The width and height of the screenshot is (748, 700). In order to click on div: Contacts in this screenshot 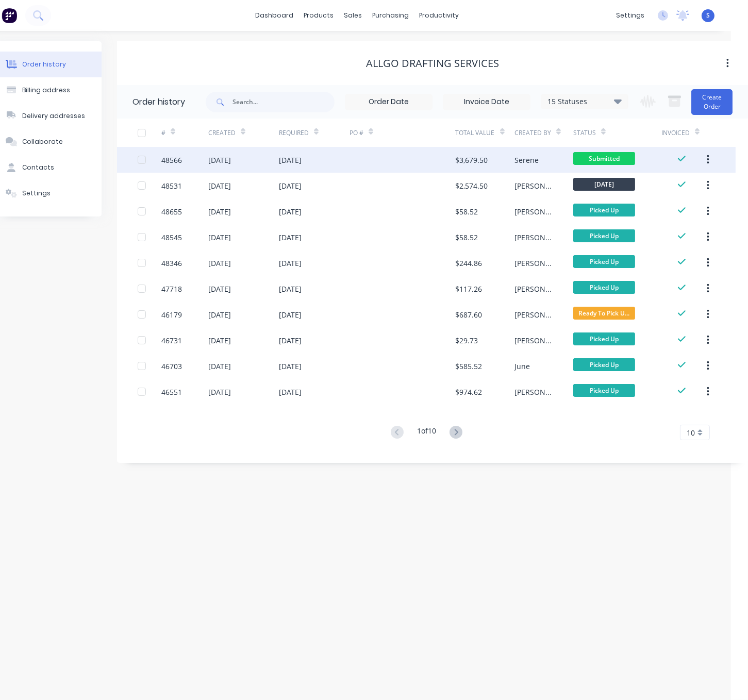, I will do `click(38, 168)`.